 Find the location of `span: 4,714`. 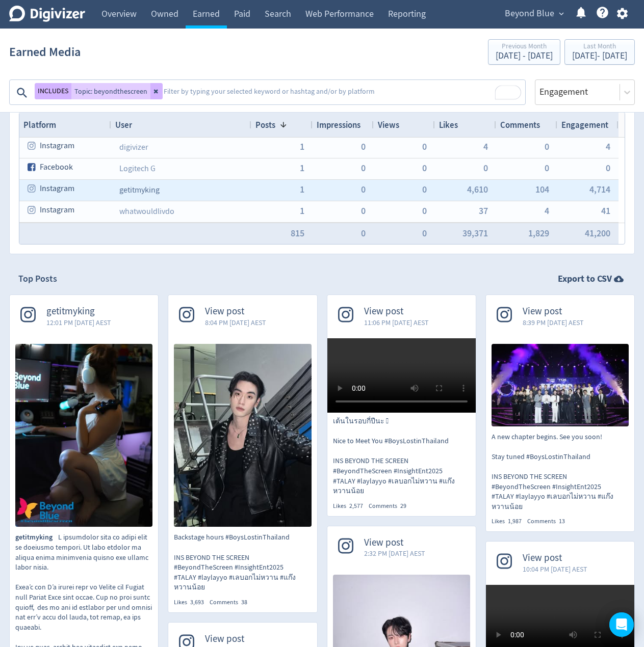

span: 4,714 is located at coordinates (599, 190).